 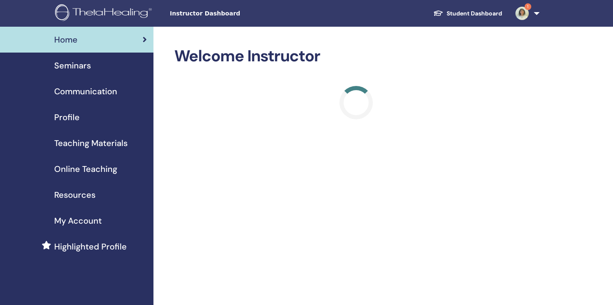 What do you see at coordinates (91, 143) in the screenshot?
I see `span: Teaching Materials` at bounding box center [91, 143].